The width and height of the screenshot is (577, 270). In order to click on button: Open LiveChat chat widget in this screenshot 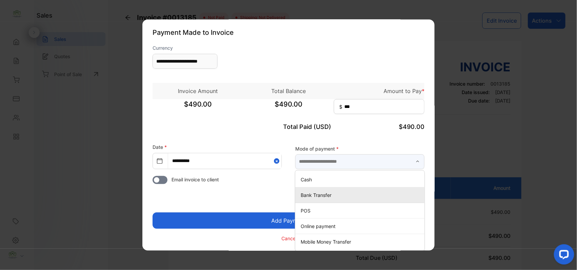, I will do `click(16, 13)`.